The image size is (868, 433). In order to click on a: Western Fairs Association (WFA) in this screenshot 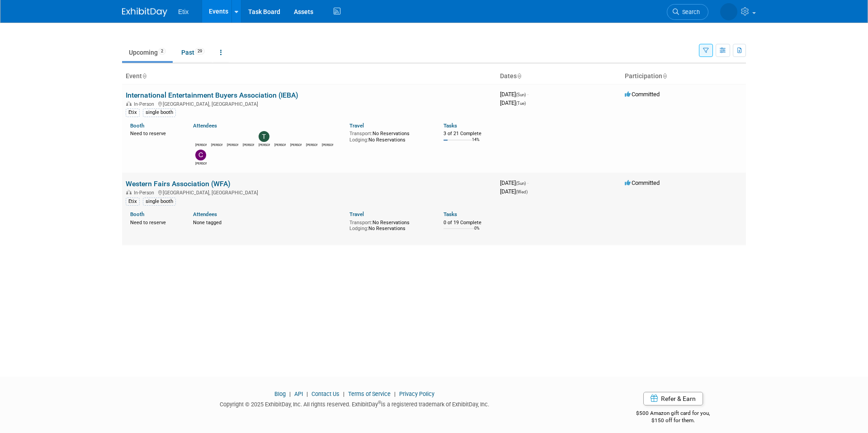, I will do `click(178, 183)`.